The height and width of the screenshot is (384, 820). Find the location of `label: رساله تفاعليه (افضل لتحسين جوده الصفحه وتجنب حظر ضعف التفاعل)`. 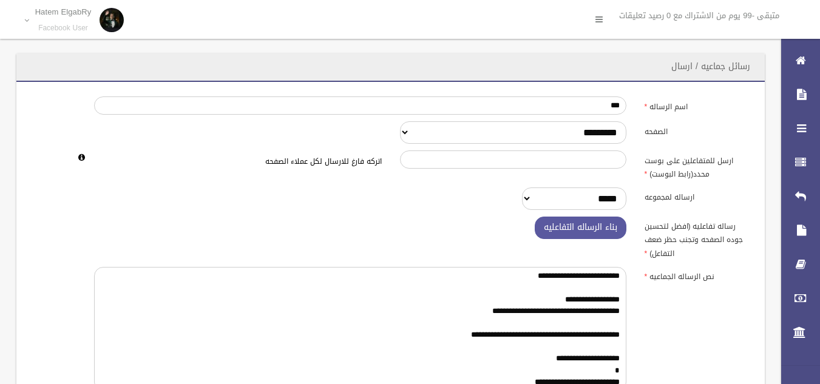

label: رساله تفاعليه (افضل لتحسين جوده الصفحه وتجنب حظر ضعف التفاعل) is located at coordinates (697, 239).